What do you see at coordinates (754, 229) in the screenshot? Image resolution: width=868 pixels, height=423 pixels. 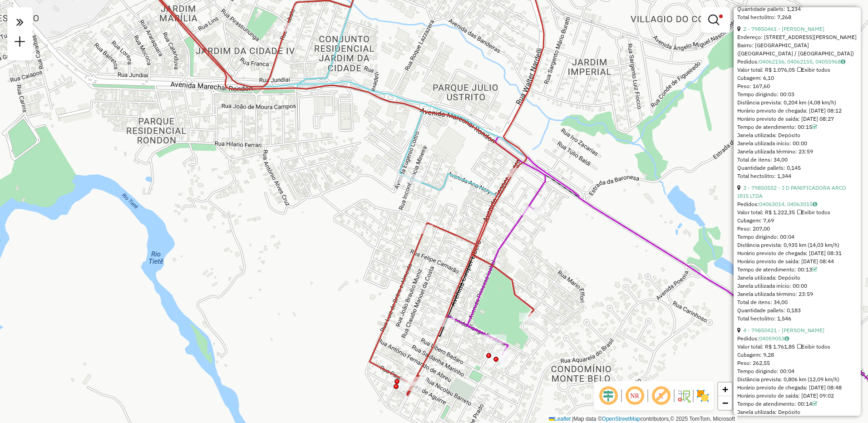 I see `span: Peso: 207,00` at bounding box center [754, 229].